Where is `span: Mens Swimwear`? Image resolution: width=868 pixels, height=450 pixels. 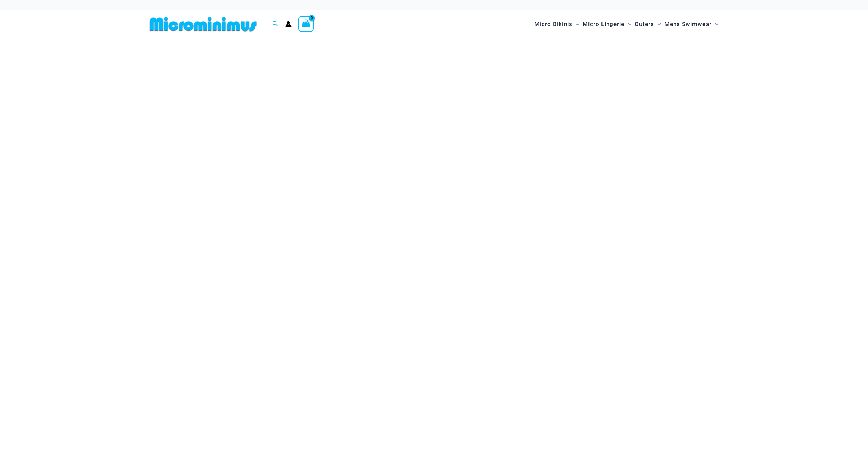
span: Mens Swimwear is located at coordinates (688, 24).